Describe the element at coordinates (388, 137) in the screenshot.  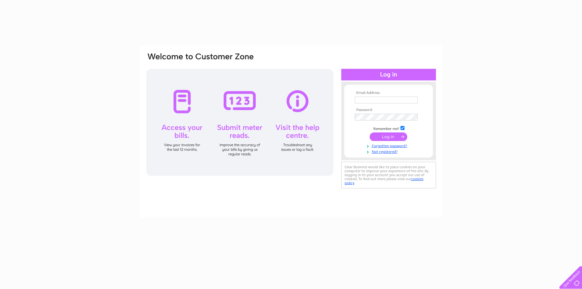
I see `input: Submit` at that location.